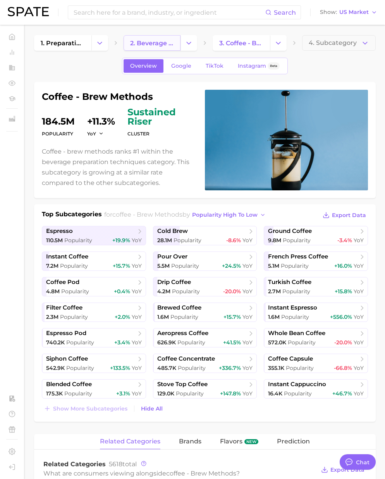  I want to click on a: Google, so click(181, 66).